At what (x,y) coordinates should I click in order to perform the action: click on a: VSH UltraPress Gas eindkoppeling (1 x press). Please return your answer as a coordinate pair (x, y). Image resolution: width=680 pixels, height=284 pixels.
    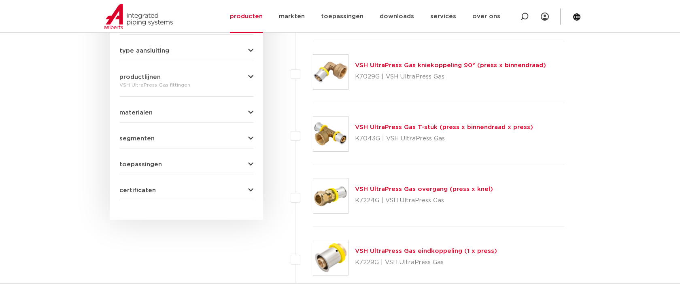
    Looking at the image, I should click on (426, 251).